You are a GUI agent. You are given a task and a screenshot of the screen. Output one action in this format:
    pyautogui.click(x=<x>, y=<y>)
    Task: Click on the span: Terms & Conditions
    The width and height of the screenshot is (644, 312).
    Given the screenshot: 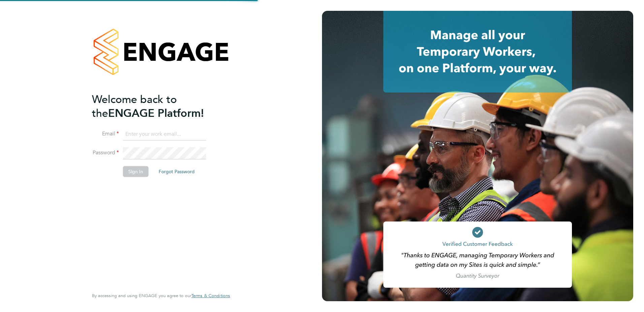 What is the action you would take?
    pyautogui.click(x=211, y=295)
    